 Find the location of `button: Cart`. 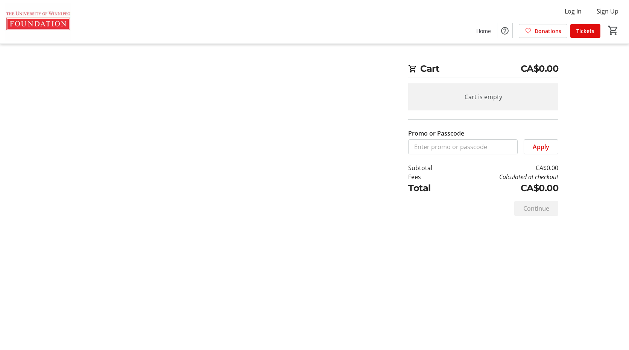

button: Cart is located at coordinates (613, 30).